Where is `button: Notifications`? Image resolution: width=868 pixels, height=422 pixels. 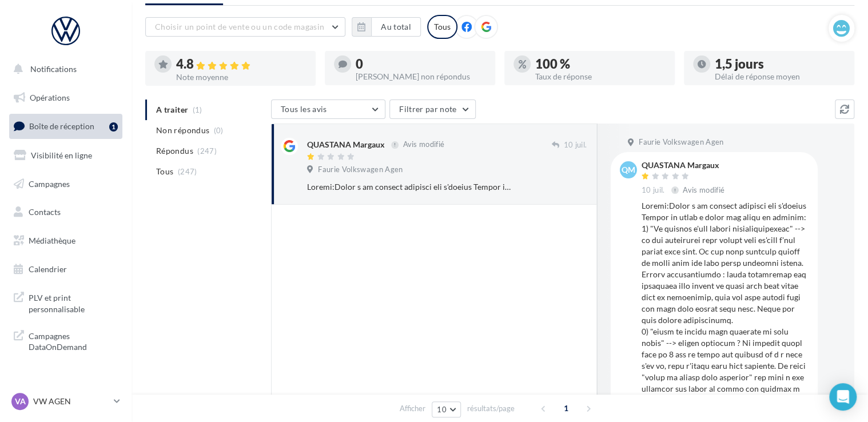
button: Notifications is located at coordinates (63, 69).